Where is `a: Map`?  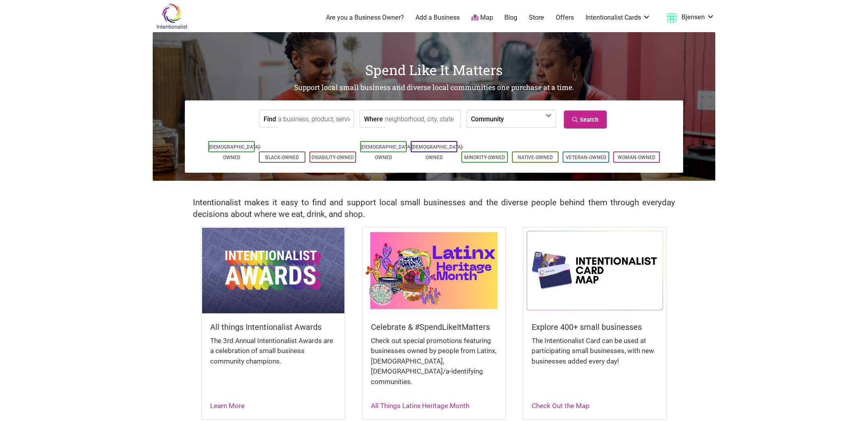
a: Map is located at coordinates (482, 18).